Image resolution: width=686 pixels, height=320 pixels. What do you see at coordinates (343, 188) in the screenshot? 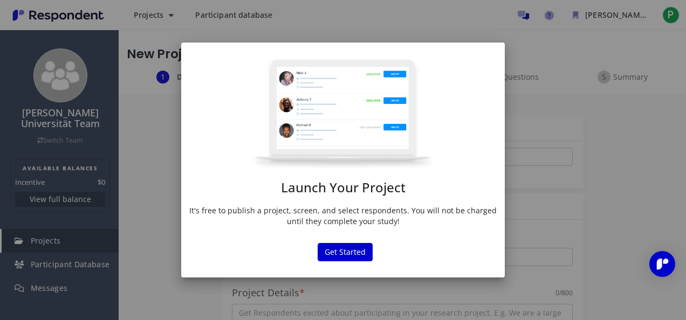
I see `h1: Launch Your Project` at bounding box center [343, 188].